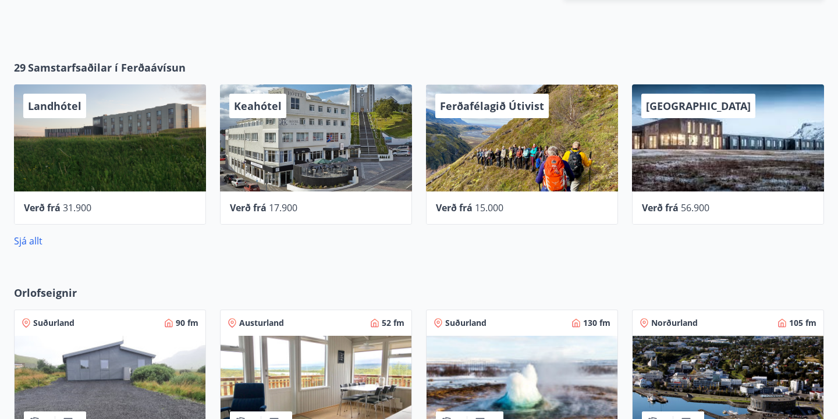  Describe the element at coordinates (492, 106) in the screenshot. I see `span: Ferðafélagið Útivist` at that location.